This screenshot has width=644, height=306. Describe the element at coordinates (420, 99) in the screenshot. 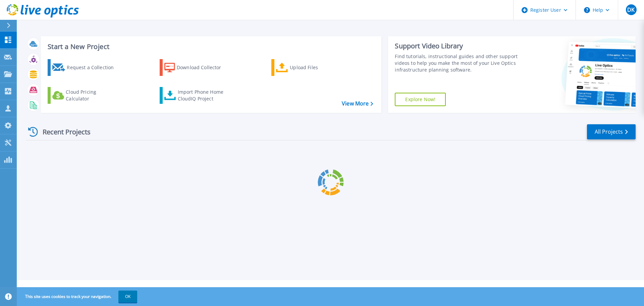

I see `a: Explore Now!` at that location.